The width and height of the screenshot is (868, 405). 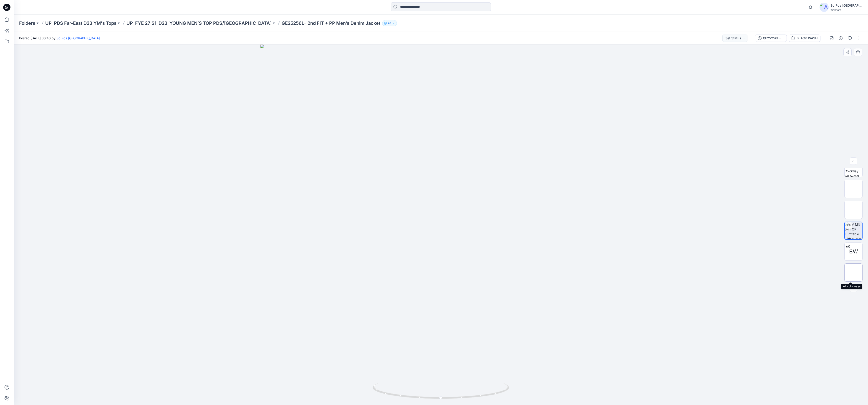 What do you see at coordinates (805, 38) in the screenshot?
I see `button: BLACK WASH` at bounding box center [805, 38].